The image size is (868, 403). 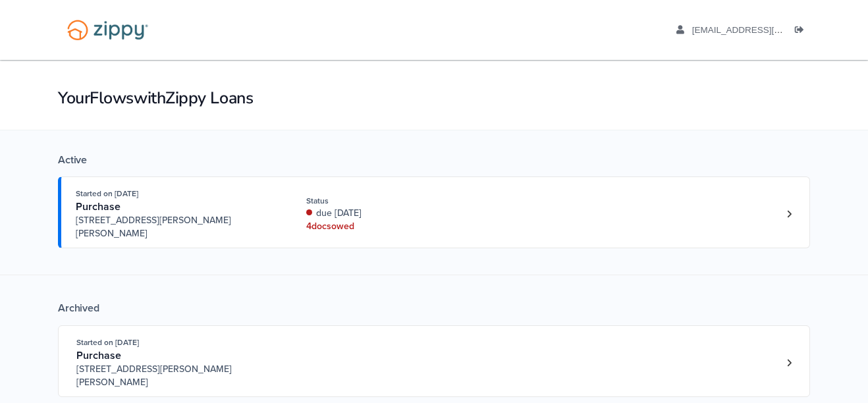 I want to click on h1: Your Flows with Zippy Loans, so click(x=434, y=98).